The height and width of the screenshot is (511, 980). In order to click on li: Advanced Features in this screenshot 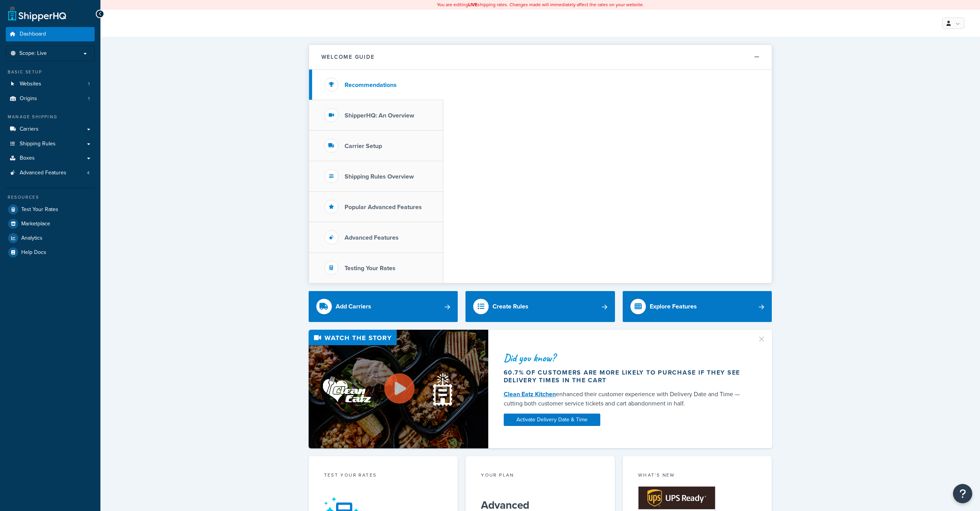, I will do `click(50, 173)`.